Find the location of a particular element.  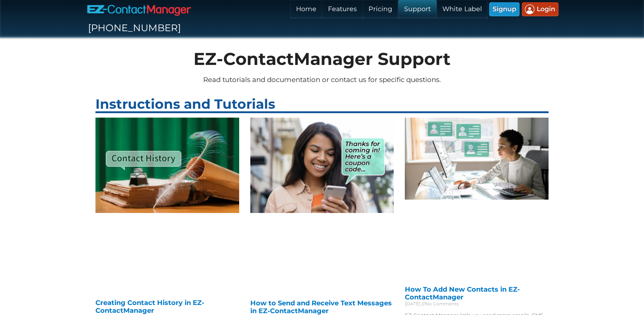

a: adding contact to ezcontactmanager is located at coordinates (476, 198).